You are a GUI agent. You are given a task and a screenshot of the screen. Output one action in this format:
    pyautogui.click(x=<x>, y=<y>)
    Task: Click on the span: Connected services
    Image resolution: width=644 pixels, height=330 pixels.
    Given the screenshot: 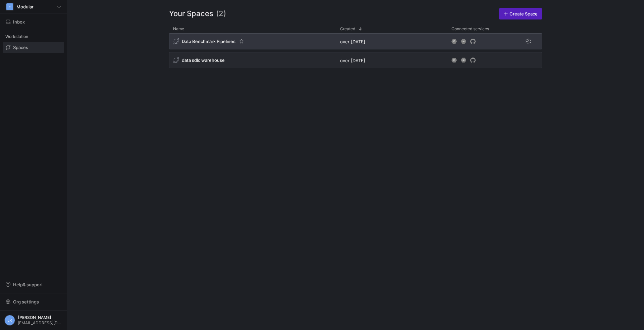 What is the action you would take?
    pyautogui.click(x=471, y=29)
    